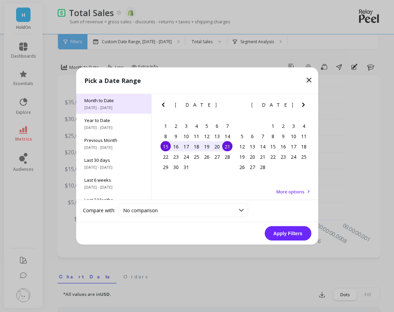 The height and width of the screenshot is (312, 394). What do you see at coordinates (176, 136) in the screenshot?
I see `div: Choose Monday, January 9th, 2023` at bounding box center [176, 136].